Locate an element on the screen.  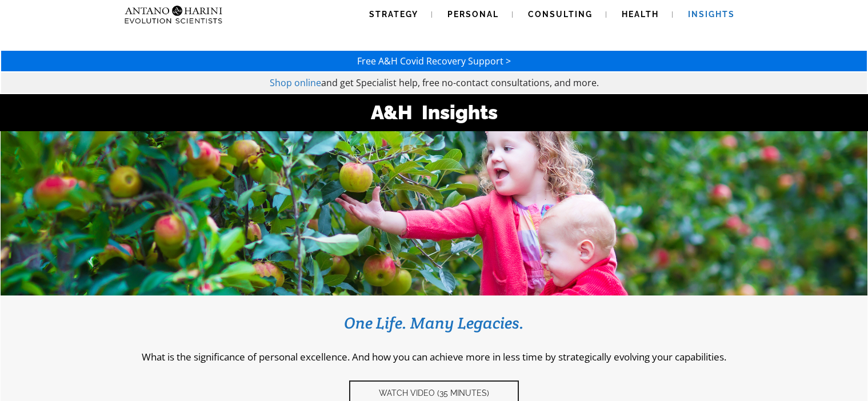
span: Free A&H Covid Recovery Support > is located at coordinates (434, 61).